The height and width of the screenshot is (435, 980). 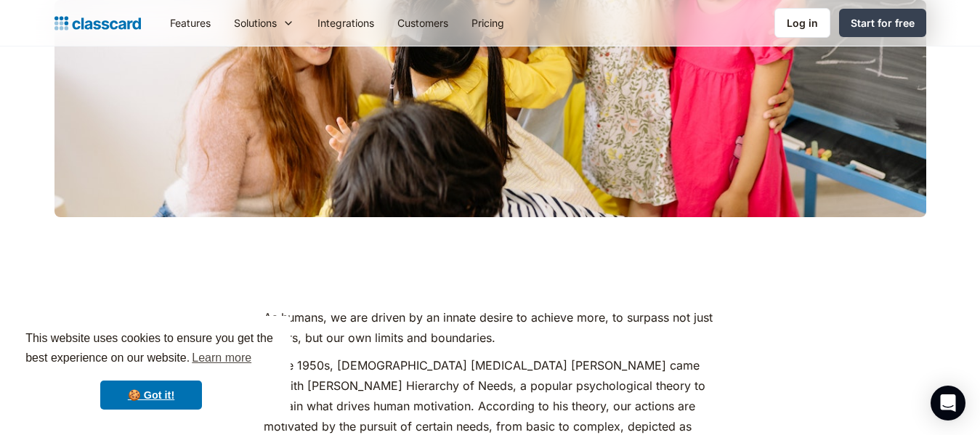 I want to click on a: home, so click(x=97, y=23).